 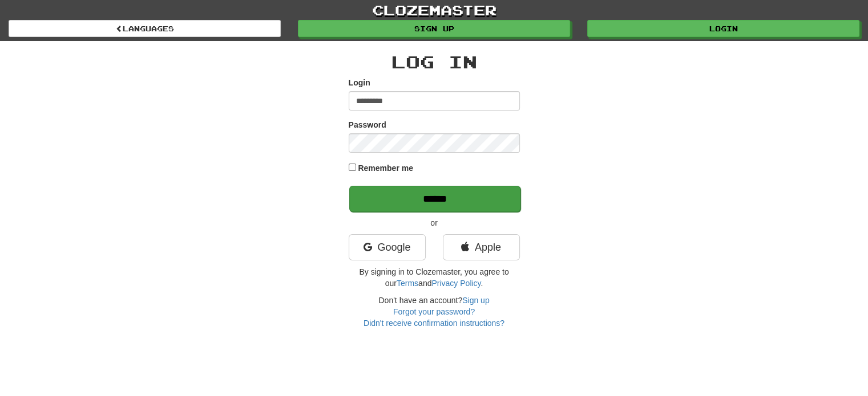 I want to click on label: Remember me, so click(x=385, y=168).